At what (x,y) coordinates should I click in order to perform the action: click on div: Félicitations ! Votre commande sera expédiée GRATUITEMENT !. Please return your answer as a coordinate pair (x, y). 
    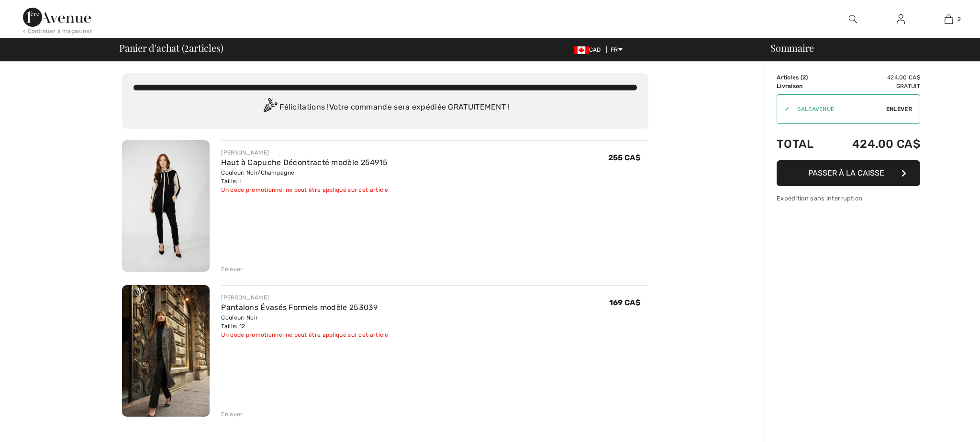
    Looking at the image, I should click on (385, 108).